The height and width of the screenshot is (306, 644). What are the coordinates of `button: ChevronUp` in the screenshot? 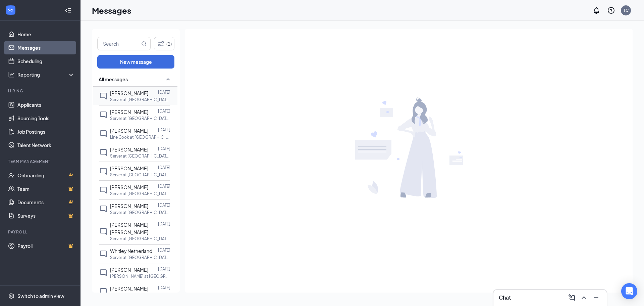 It's located at (584, 298).